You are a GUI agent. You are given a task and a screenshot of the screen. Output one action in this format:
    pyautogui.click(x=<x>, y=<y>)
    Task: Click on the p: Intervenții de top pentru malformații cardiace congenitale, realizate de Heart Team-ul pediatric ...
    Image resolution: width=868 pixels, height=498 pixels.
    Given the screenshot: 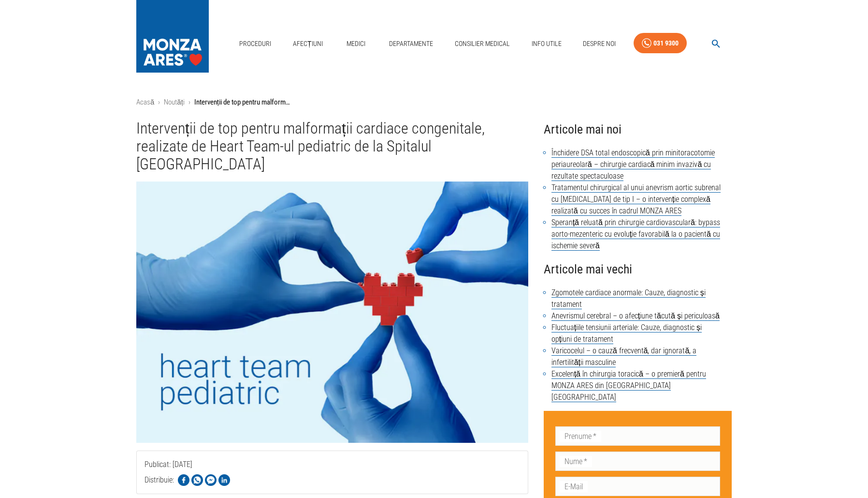 What is the action you would take?
    pyautogui.click(x=242, y=102)
    